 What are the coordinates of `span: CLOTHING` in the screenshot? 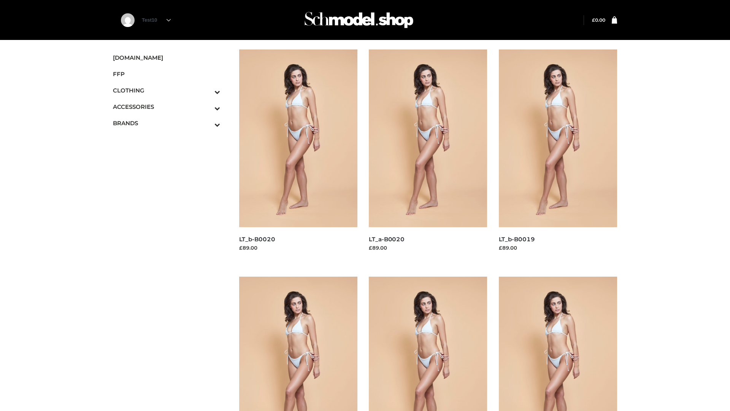 It's located at (167, 90).